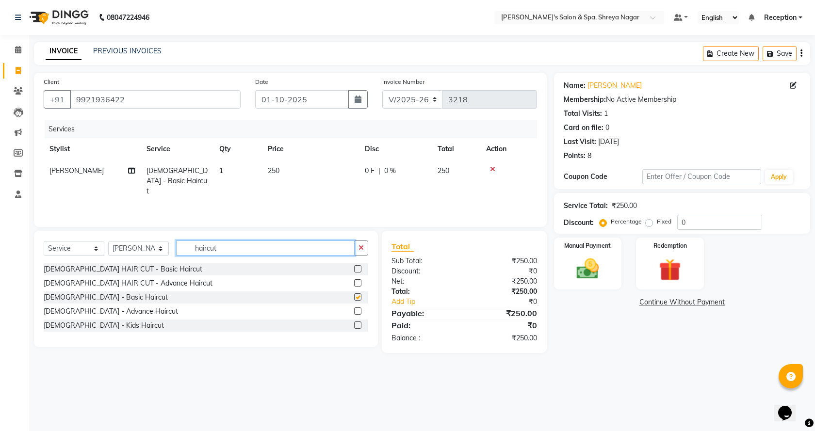 Image resolution: width=815 pixels, height=431 pixels. I want to click on th: Action, so click(508, 149).